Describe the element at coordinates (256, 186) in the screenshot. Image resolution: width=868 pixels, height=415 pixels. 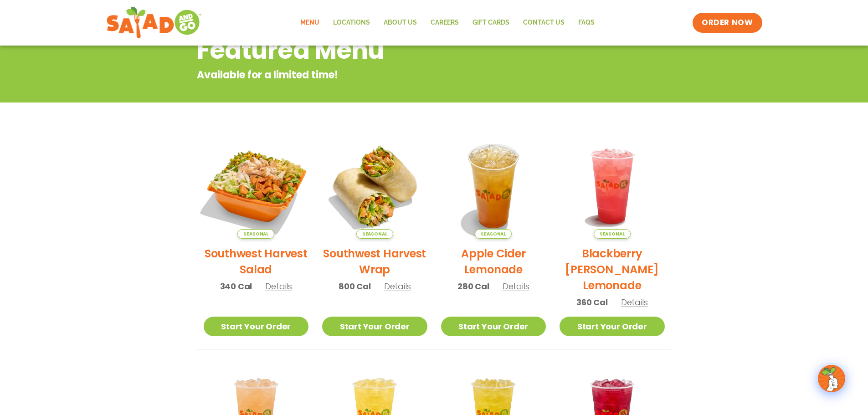
I see `img: Product photo for Southwest Harvest Salad` at that location.